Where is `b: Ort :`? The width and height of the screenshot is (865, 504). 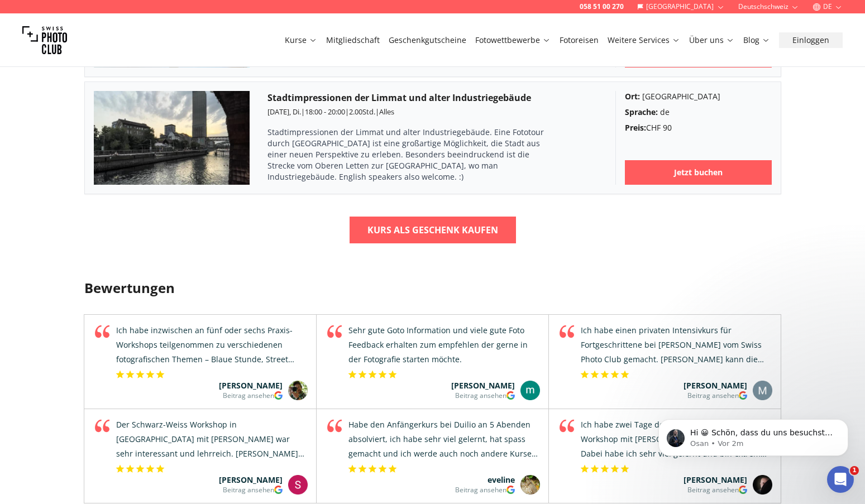 b: Ort : is located at coordinates (632, 96).